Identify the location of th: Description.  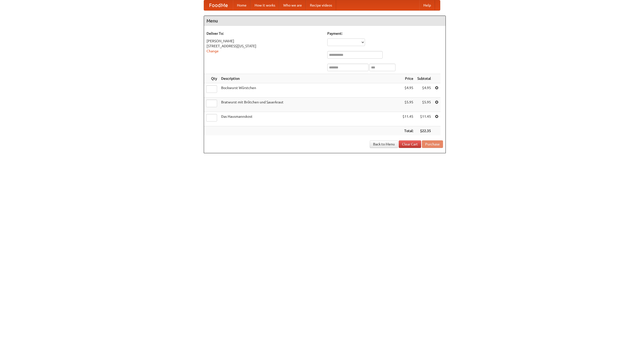
(310, 78).